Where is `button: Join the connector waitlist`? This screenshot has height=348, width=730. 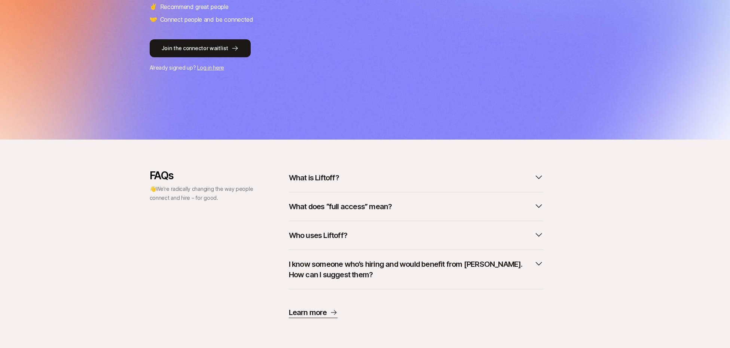 button: Join the connector waitlist is located at coordinates (200, 48).